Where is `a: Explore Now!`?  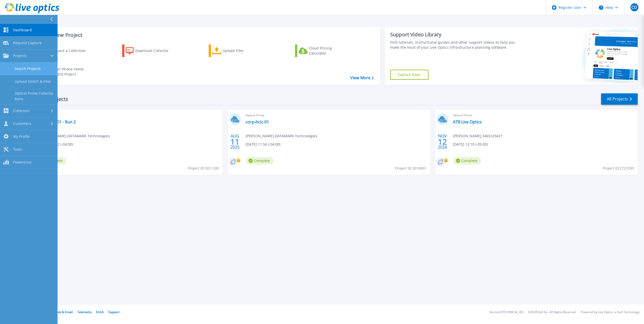 a: Explore Now! is located at coordinates (409, 75).